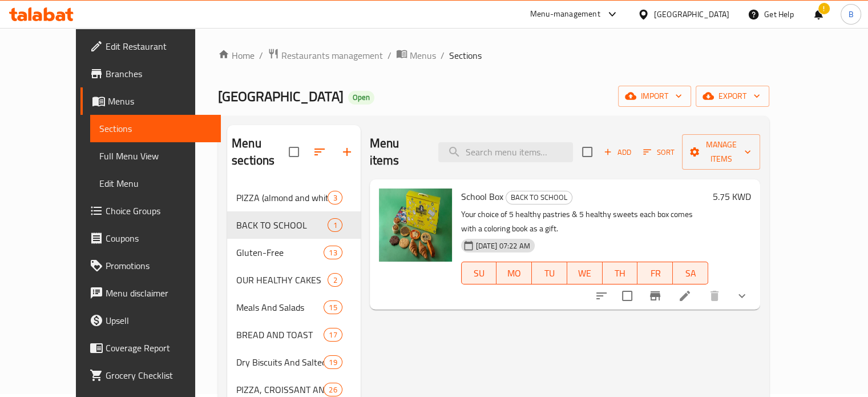  What do you see at coordinates (655, 96) in the screenshot?
I see `span: import` at bounding box center [655, 96].